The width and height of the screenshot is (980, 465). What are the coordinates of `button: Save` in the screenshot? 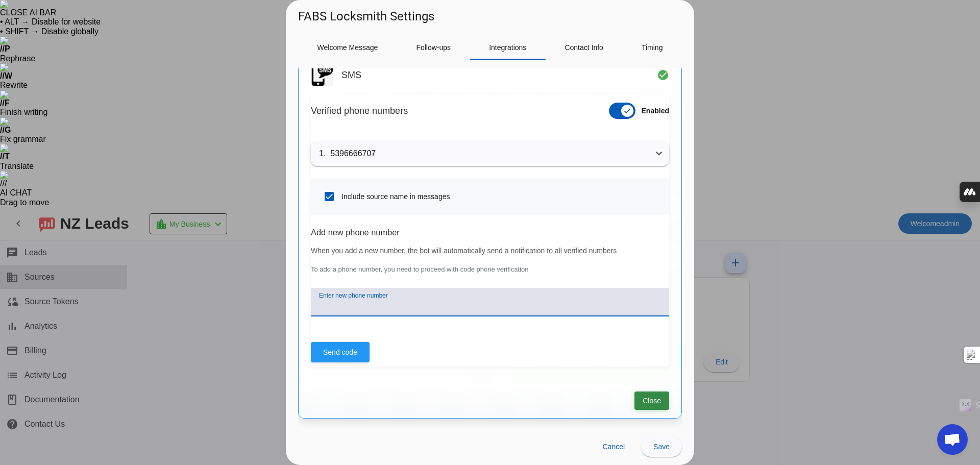 It's located at (662, 446).